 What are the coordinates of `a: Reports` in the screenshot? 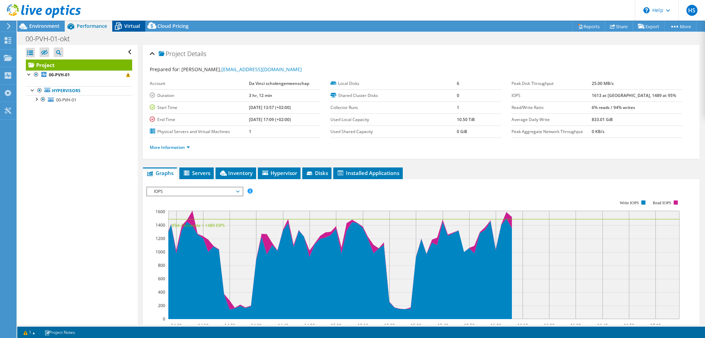 It's located at (589, 26).